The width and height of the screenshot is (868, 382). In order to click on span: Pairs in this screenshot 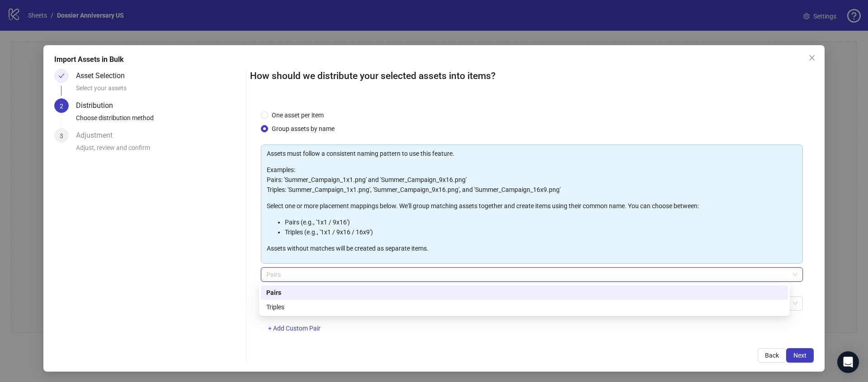, I will do `click(532, 275)`.